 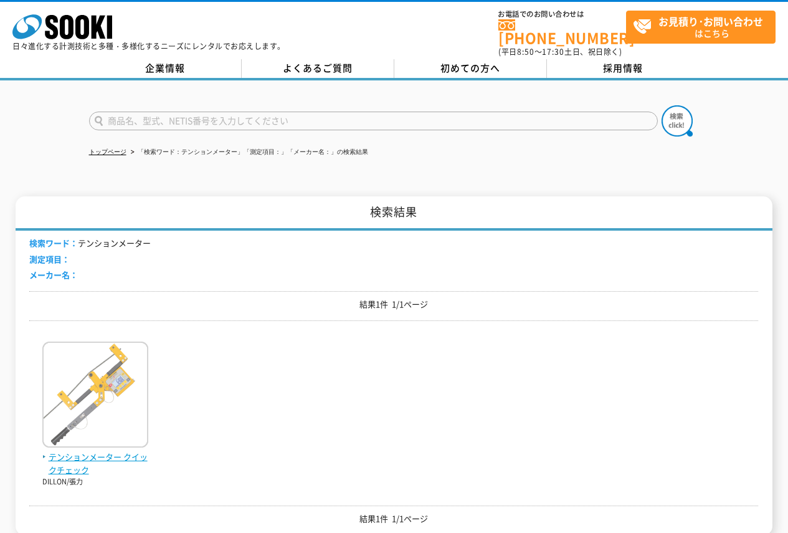 I want to click on span: メーカー名：, so click(x=54, y=274).